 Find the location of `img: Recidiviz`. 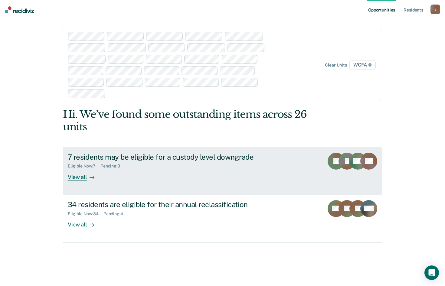

img: Recidiviz is located at coordinates (19, 10).